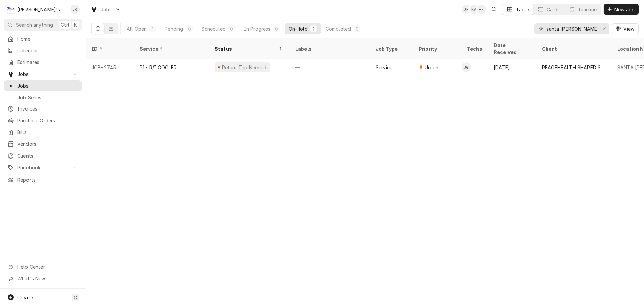 This screenshot has width=644, height=306. Describe the element at coordinates (298, 29) in the screenshot. I see `div: On Hold` at that location.